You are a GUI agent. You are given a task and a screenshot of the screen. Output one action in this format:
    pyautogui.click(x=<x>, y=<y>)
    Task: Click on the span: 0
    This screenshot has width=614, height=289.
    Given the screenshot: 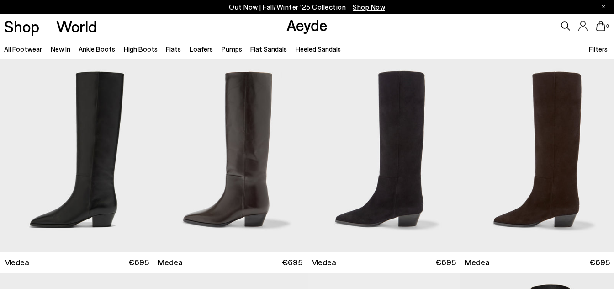 What is the action you would take?
    pyautogui.click(x=608, y=26)
    